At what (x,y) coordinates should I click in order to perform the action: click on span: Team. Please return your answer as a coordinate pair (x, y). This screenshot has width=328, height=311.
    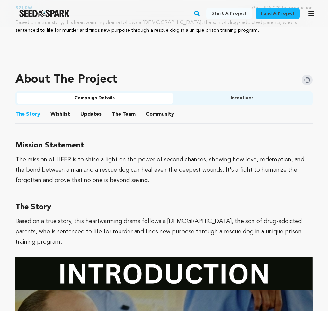
    Looking at the image, I should click on (124, 114).